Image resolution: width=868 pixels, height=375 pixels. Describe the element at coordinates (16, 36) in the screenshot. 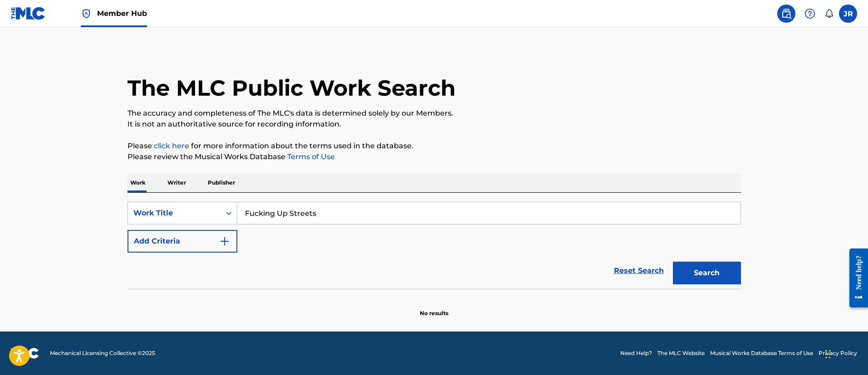

I see `div: Open Resource Center` at that location.